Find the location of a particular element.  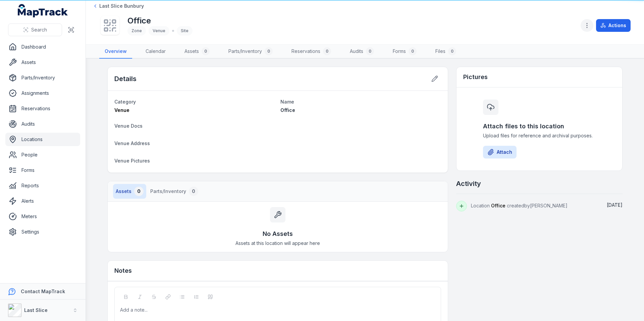

a: Locations is located at coordinates (43, 139).